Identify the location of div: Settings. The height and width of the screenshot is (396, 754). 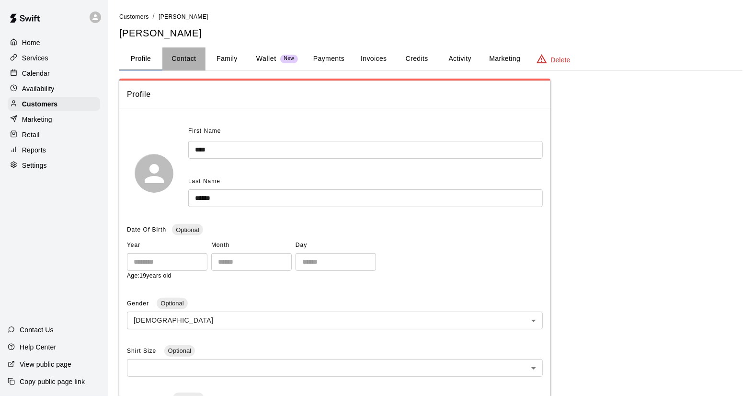
(54, 165).